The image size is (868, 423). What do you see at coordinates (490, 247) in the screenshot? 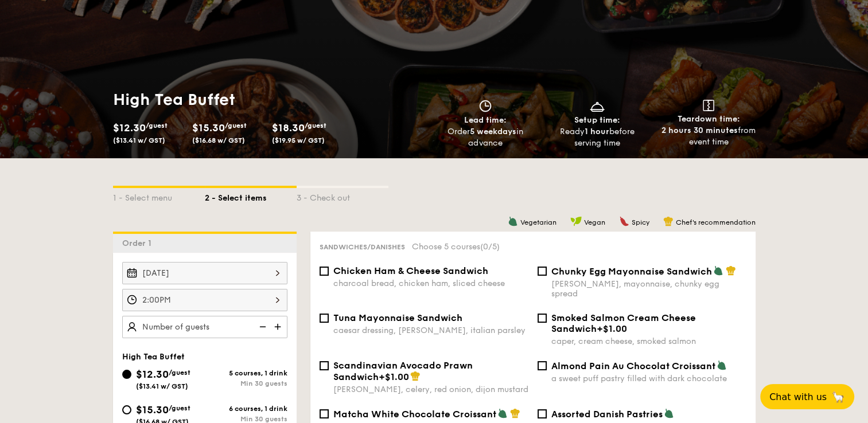
I see `span: (0/5)` at bounding box center [490, 247].